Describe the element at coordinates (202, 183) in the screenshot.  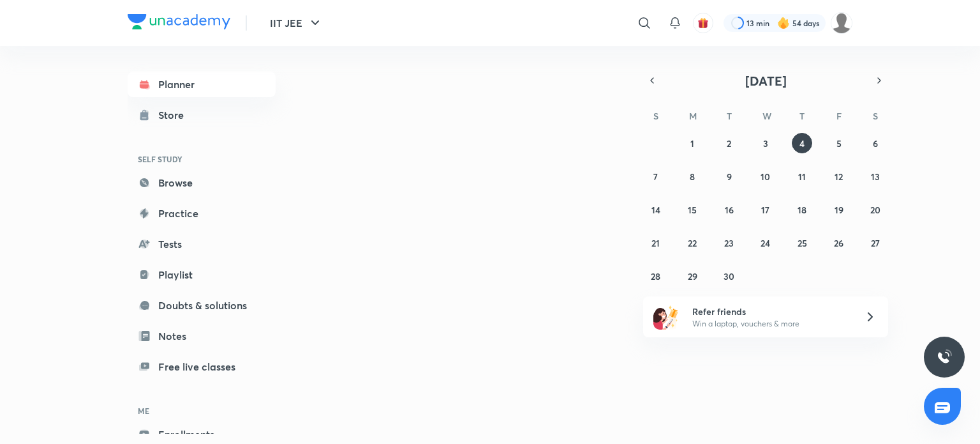
I see `a: Browse` at that location.